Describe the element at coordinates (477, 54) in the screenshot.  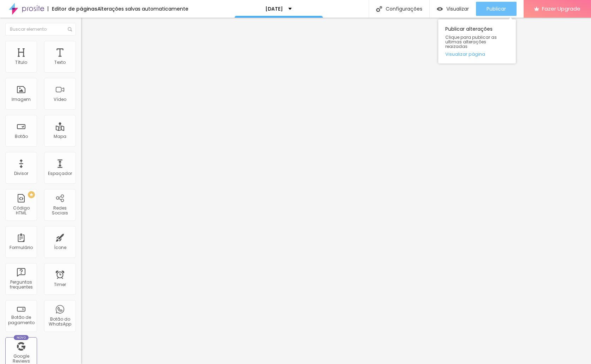
I see `a: Visualizar página` at that location.